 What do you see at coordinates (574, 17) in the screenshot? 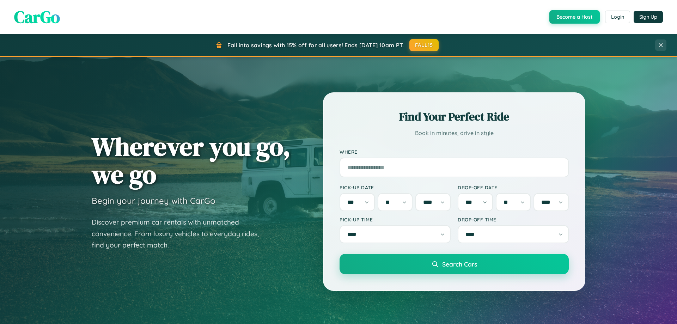
I see `button: Become a Host` at bounding box center [574, 17].